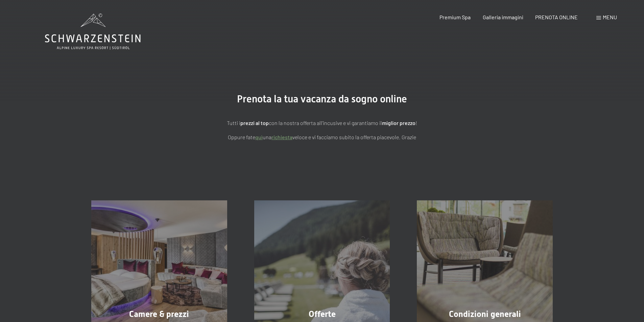 The width and height of the screenshot is (644, 322). Describe the element at coordinates (455, 17) in the screenshot. I see `a: Premium Spa` at that location.